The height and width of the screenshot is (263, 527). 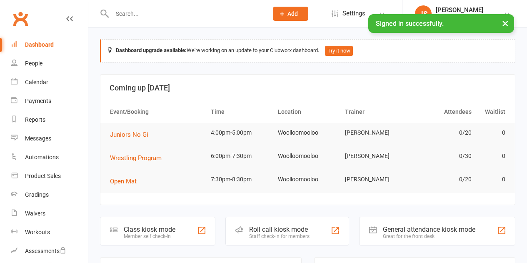 What do you see at coordinates (49, 120) in the screenshot?
I see `a: Reports` at bounding box center [49, 120].